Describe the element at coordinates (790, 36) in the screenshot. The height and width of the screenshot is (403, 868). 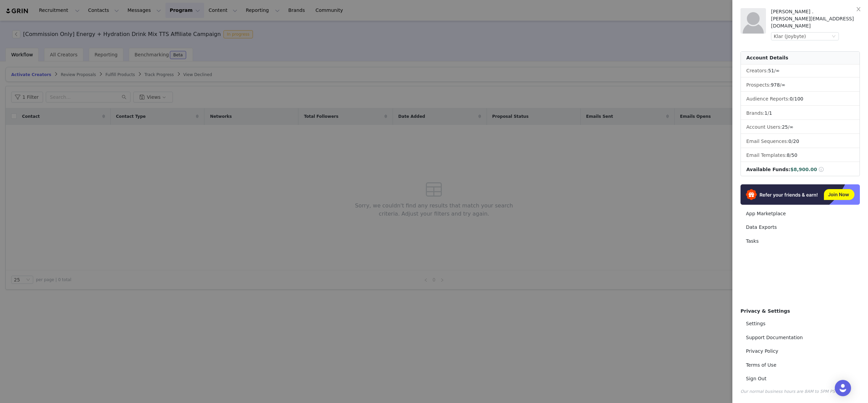
I see `div: Klar (Joybyte)` at that location.